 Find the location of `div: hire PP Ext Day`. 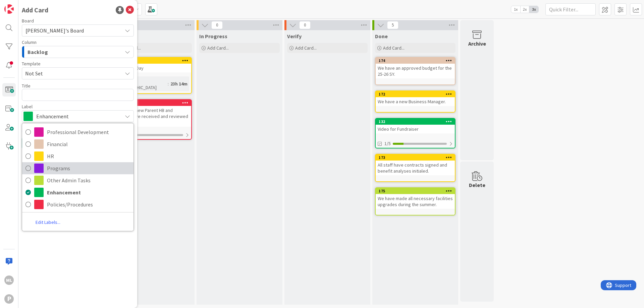

div: hire PP Ext Day is located at coordinates (152, 68).